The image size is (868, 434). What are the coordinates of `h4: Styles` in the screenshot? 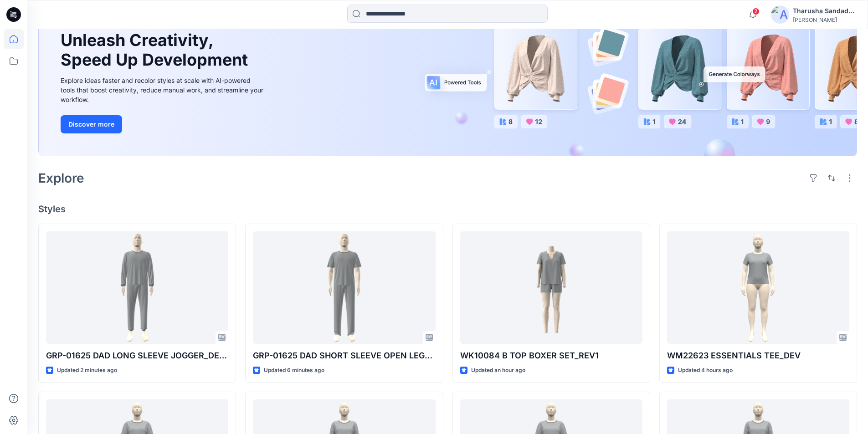 It's located at (447, 209).